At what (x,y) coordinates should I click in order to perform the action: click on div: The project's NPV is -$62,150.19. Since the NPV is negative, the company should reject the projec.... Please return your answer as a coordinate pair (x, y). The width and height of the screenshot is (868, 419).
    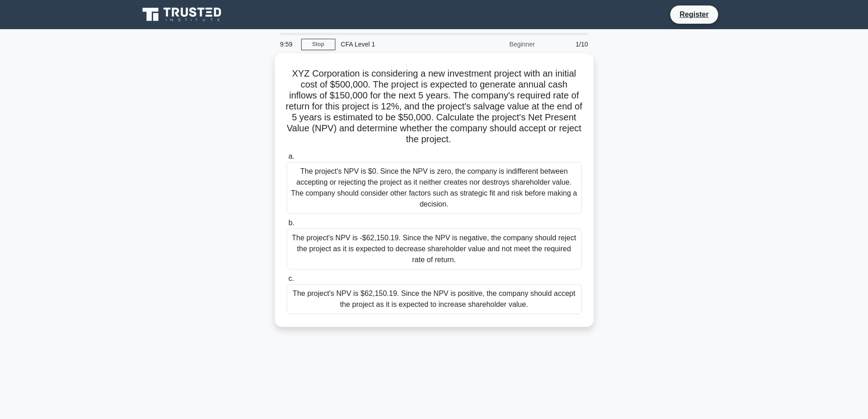
    Looking at the image, I should click on (434, 249).